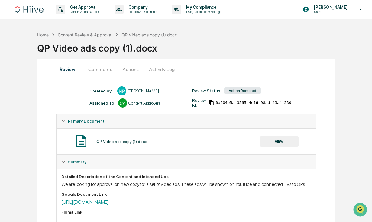 The image size is (372, 222). I want to click on div: Detailed Description of the Content and Intended Use, so click(186, 177).